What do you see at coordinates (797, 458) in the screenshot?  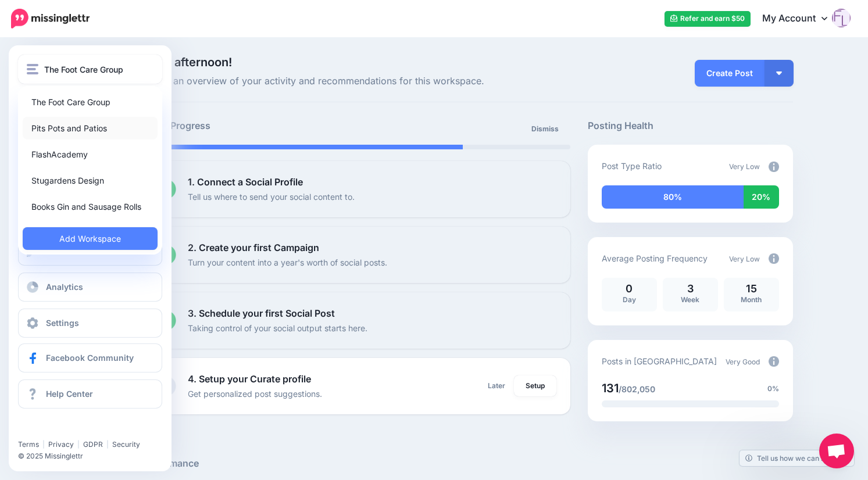 I see `a: Tell us how we can improve` at bounding box center [797, 458].